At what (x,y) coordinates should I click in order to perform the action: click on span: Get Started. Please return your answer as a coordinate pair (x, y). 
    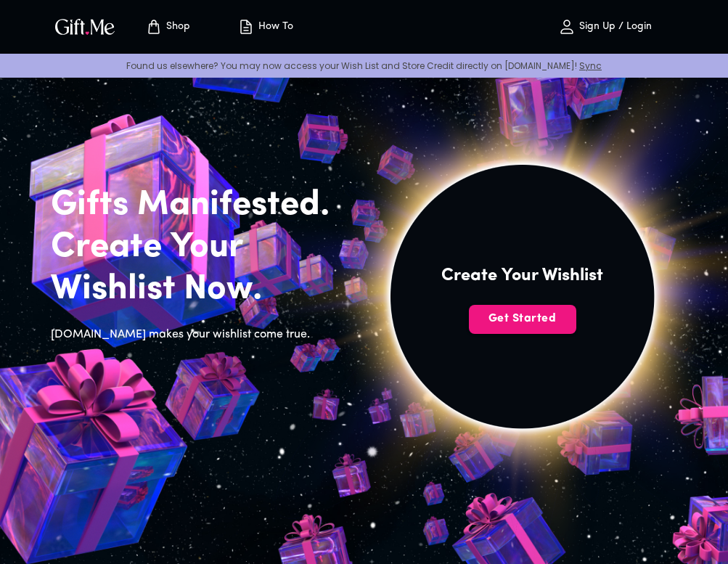
    Looking at the image, I should click on (523, 318).